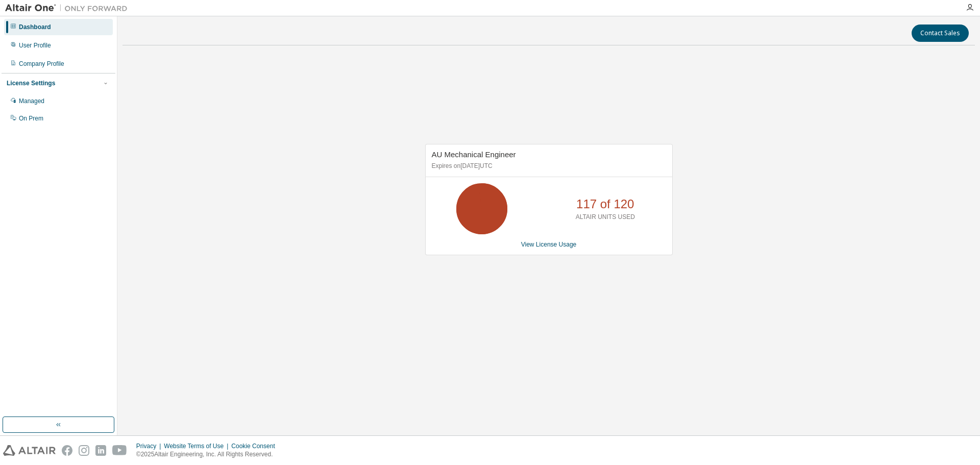  What do you see at coordinates (67, 450) in the screenshot?
I see `img: facebook.svg` at bounding box center [67, 450].